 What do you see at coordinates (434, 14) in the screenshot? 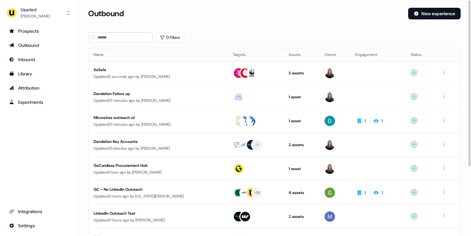
I see `button: New experience` at bounding box center [434, 14].